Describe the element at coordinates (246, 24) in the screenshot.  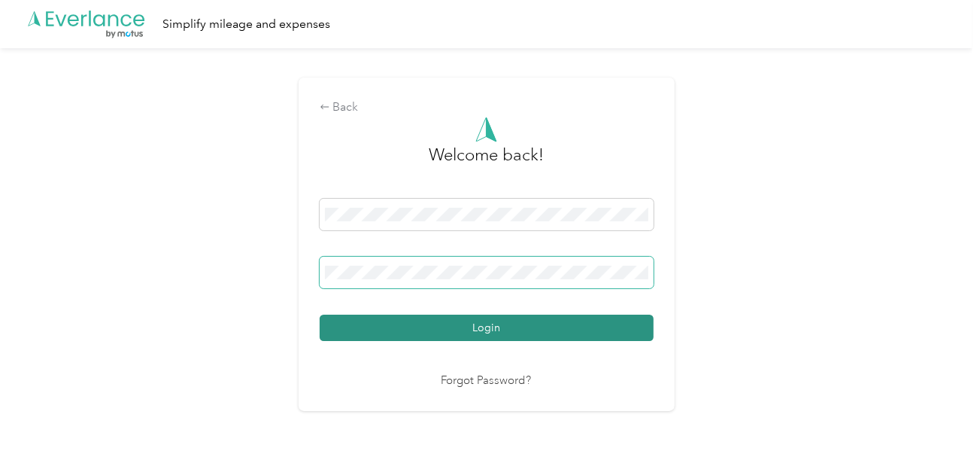
I see `div: Simplify mileage and expenses` at that location.